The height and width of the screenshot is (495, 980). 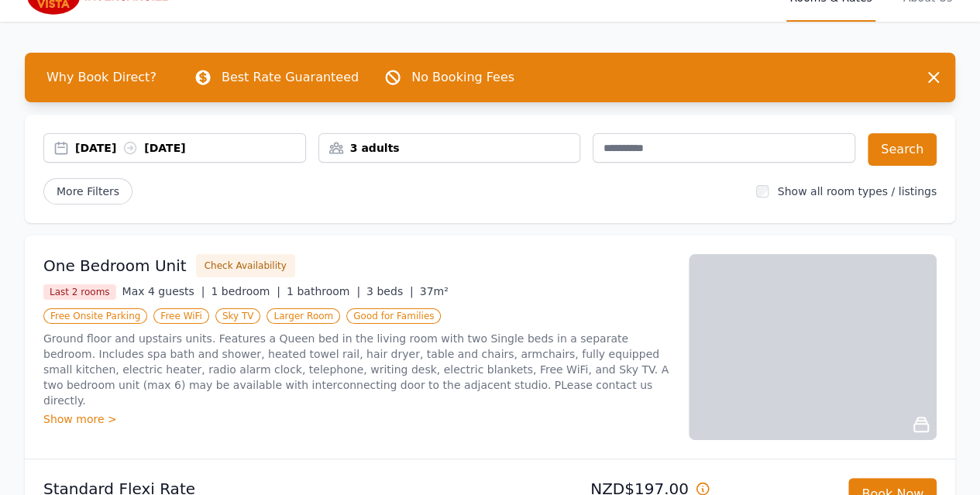 I want to click on p: No Booking Fees, so click(x=462, y=77).